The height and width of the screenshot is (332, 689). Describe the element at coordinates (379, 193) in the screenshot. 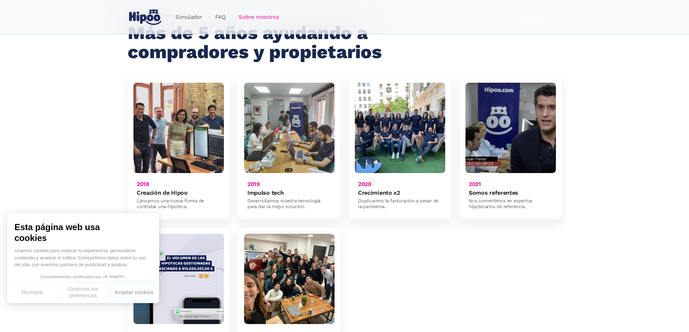

I see `h6: Crecimiento x2` at that location.